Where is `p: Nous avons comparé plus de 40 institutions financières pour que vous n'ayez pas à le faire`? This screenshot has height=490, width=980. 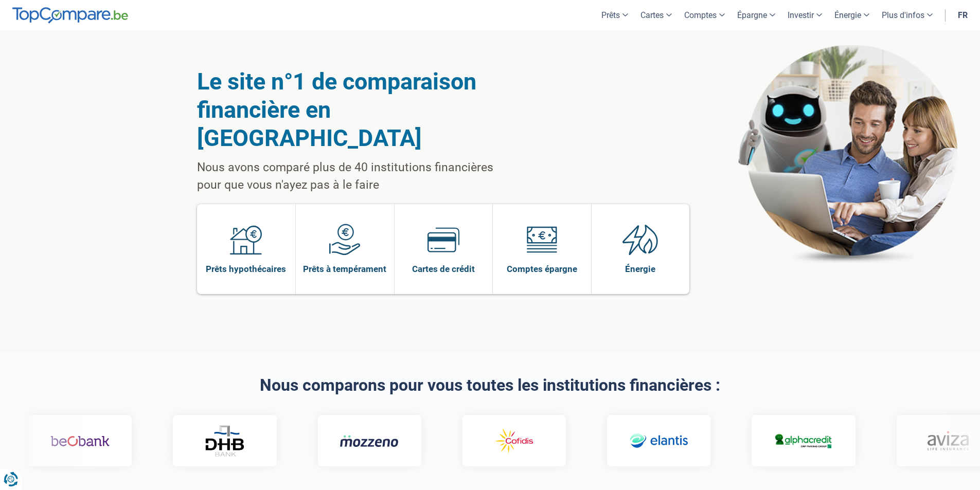
p: Nous avons comparé plus de 40 institutions financières pour que vous n'ayez pas à le faire is located at coordinates (358, 176).